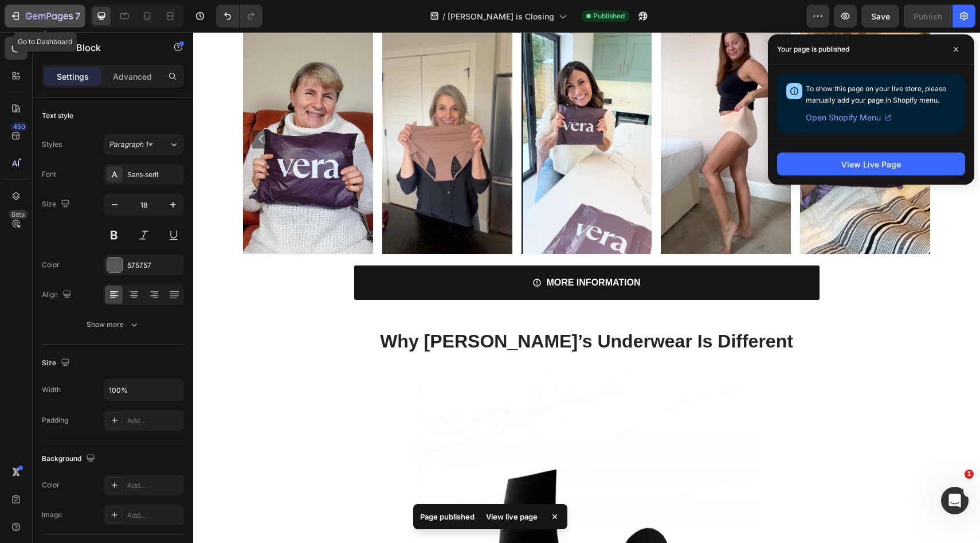 The image size is (980, 543). Describe the element at coordinates (875, 94) in the screenshot. I see `span: To show this page on your live store, please manually add your page in Shopify menu.` at that location.